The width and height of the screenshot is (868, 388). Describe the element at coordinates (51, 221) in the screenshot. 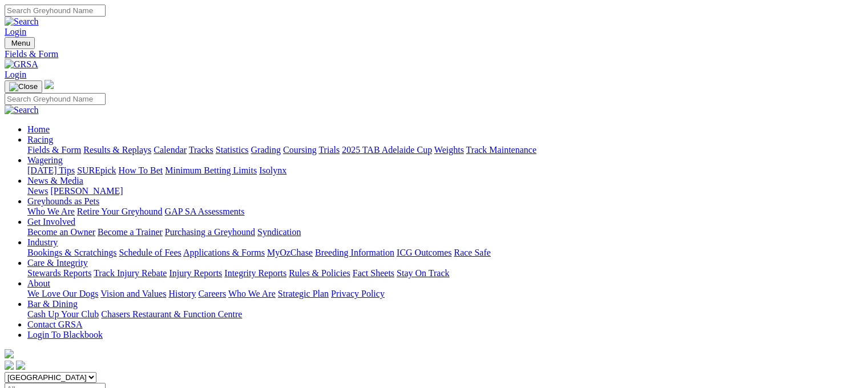

I see `a: Get Involved` at that location.